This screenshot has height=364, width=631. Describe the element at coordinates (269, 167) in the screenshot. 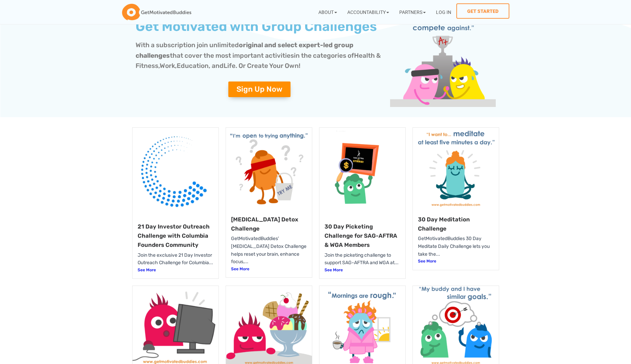

I see `img: Dopamine Detox Challenge` at that location.